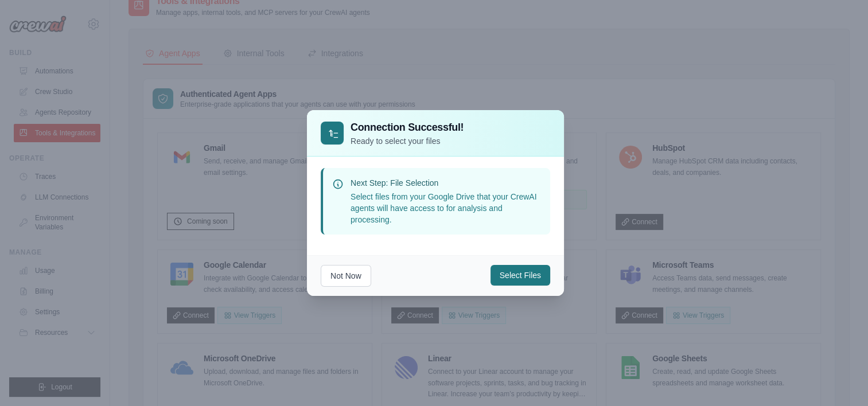  Describe the element at coordinates (407, 141) in the screenshot. I see `p: Ready to select your files` at that location.